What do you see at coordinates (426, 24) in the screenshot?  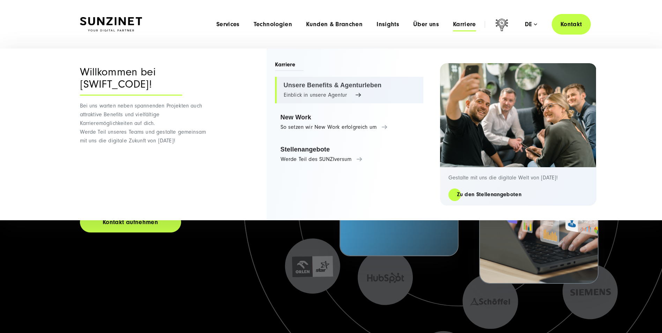 I see `span: Über uns` at bounding box center [426, 24].